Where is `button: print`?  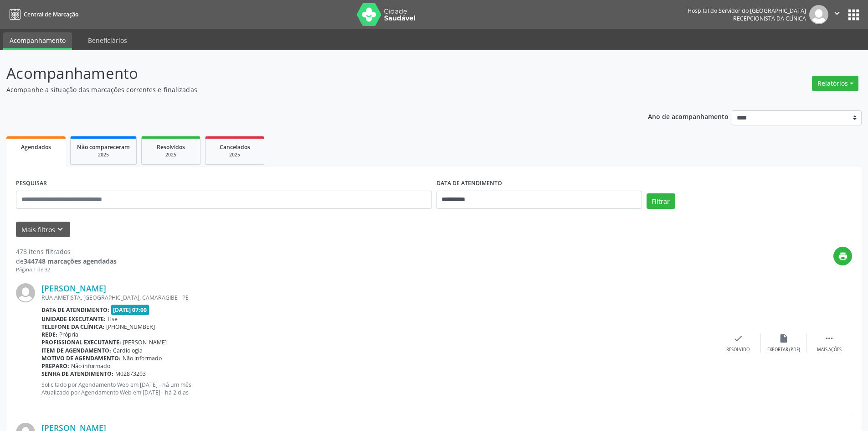
button: print is located at coordinates (843, 256).